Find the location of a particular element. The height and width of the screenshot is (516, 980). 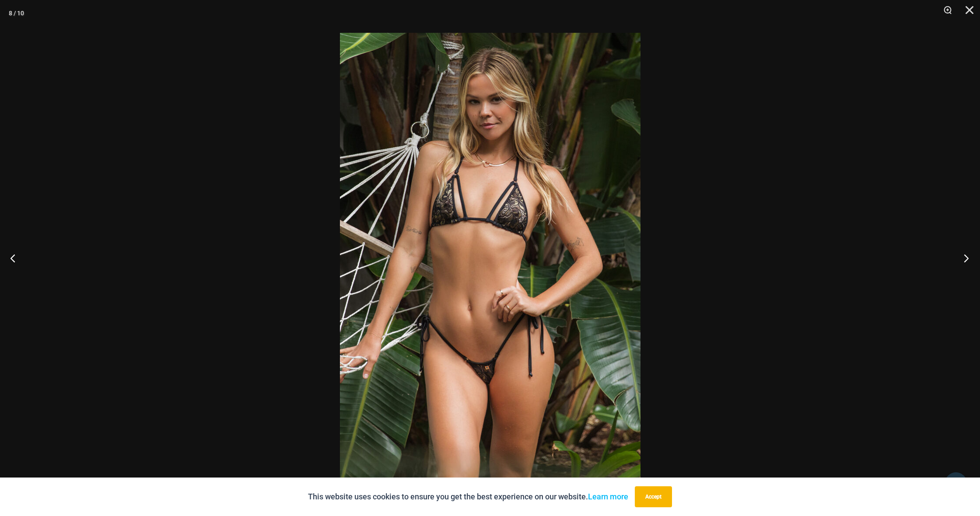

button: Next is located at coordinates (963, 258).